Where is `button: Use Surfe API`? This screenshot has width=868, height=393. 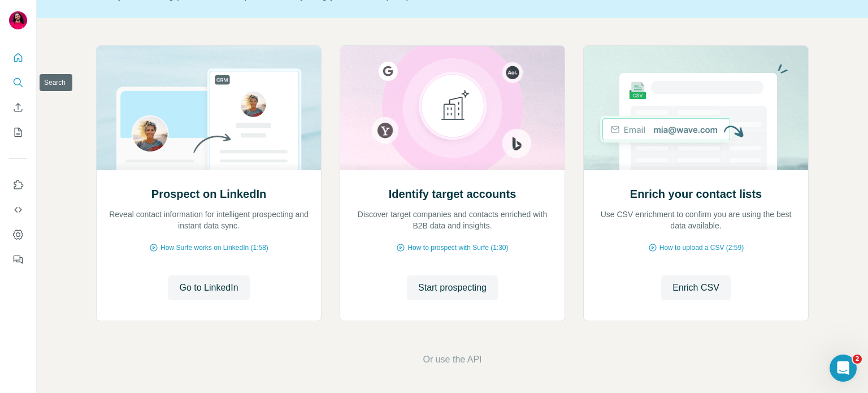 button: Use Surfe API is located at coordinates (18, 210).